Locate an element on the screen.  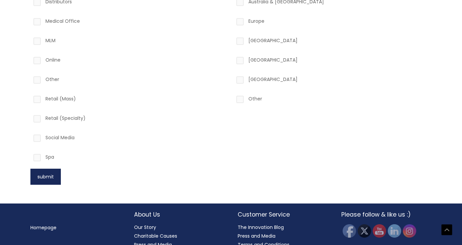
a: The Innovation Blog is located at coordinates (261, 227).